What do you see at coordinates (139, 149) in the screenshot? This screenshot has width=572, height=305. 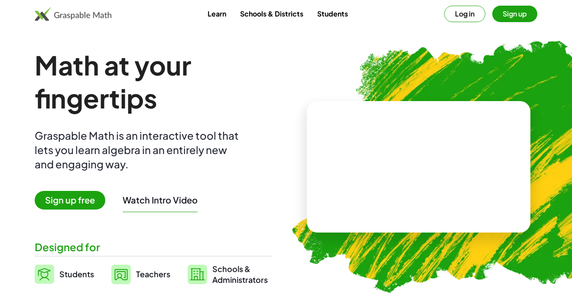 I see `div: Graspable Math is an interactive tool that lets you learn algebra in an entirely new and engaging...` at bounding box center [139, 149].